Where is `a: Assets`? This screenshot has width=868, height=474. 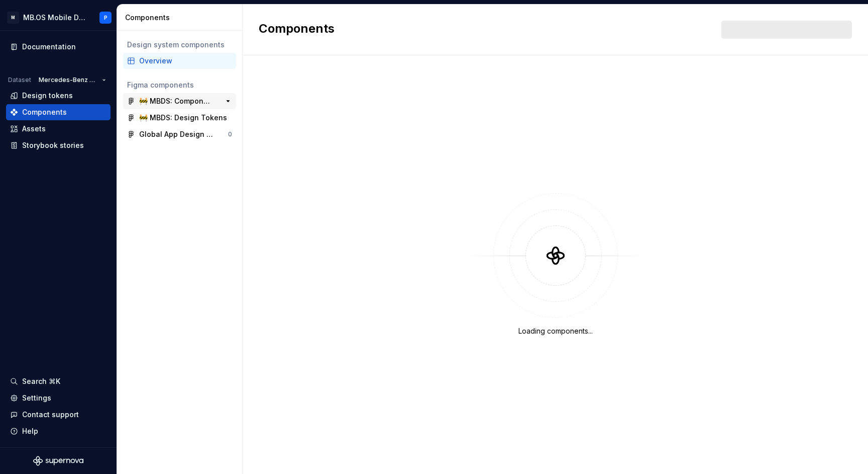
a: Assets is located at coordinates (59, 128).